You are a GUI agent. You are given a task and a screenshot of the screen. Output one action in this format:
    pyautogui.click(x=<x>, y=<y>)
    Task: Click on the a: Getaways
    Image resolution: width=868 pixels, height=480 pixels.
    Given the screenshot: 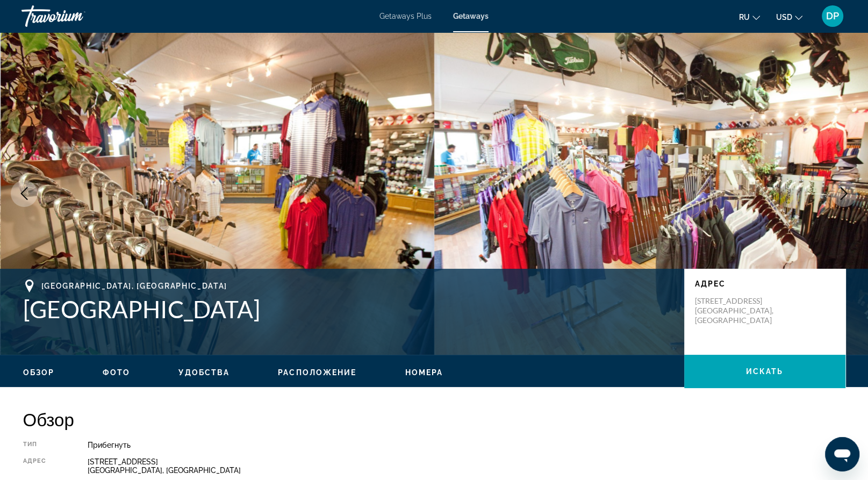 What is the action you would take?
    pyautogui.click(x=471, y=16)
    